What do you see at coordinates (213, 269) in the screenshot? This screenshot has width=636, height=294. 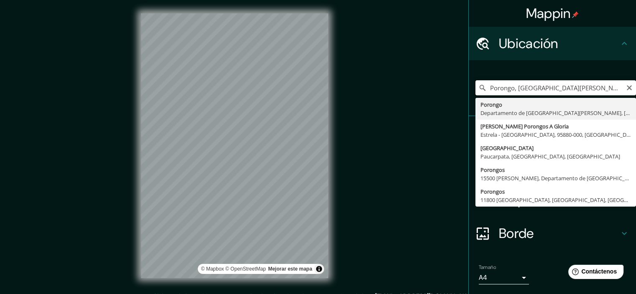 I see `font: © Mapbox` at bounding box center [213, 269].